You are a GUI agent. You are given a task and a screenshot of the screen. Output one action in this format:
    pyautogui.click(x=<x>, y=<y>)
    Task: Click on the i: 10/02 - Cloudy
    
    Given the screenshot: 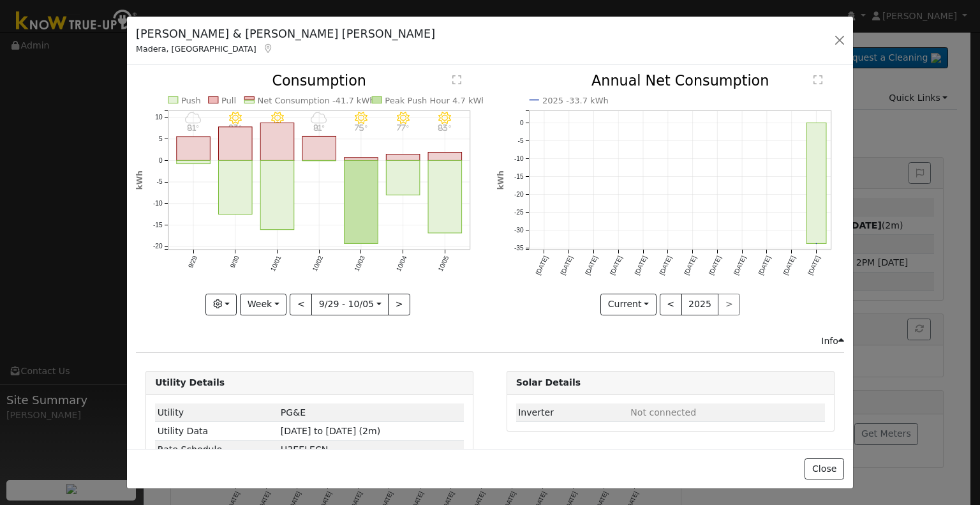 What is the action you would take?
    pyautogui.click(x=320, y=118)
    